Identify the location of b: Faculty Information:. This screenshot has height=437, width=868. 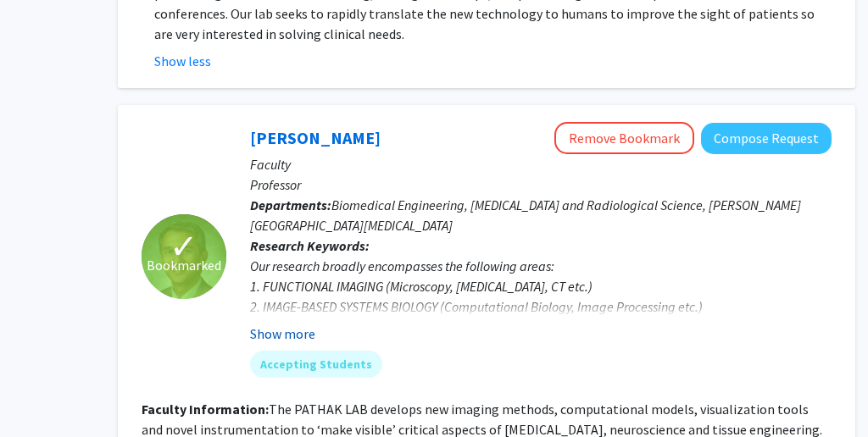
(205, 409).